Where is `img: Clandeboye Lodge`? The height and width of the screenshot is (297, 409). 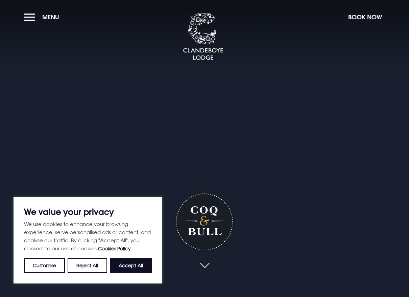 img: Clandeboye Lodge is located at coordinates (203, 37).